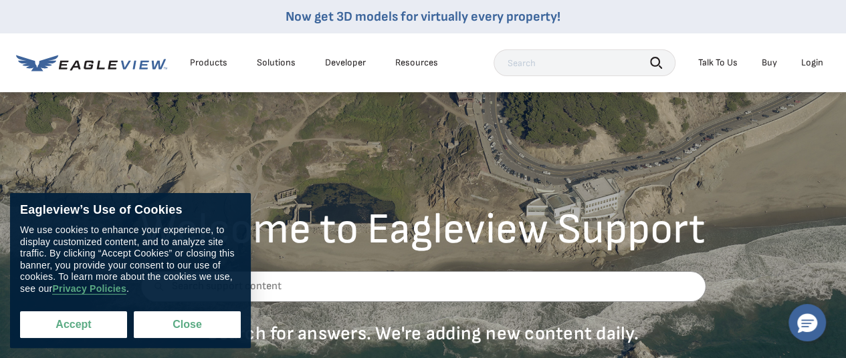  What do you see at coordinates (130, 259) in the screenshot?
I see `div: We use cookies to enhance your experience, to display customized content, and to analyze site tra...` at bounding box center [130, 259].